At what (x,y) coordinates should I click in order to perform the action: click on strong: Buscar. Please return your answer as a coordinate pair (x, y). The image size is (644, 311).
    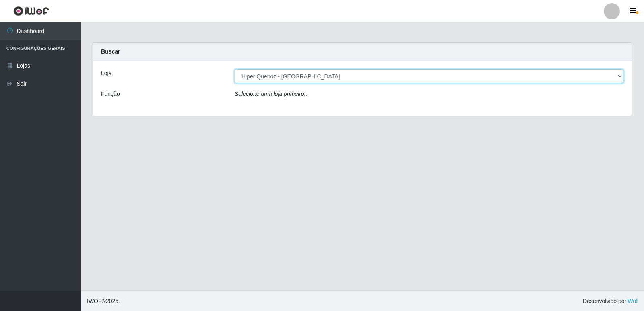
    Looking at the image, I should click on (110, 51).